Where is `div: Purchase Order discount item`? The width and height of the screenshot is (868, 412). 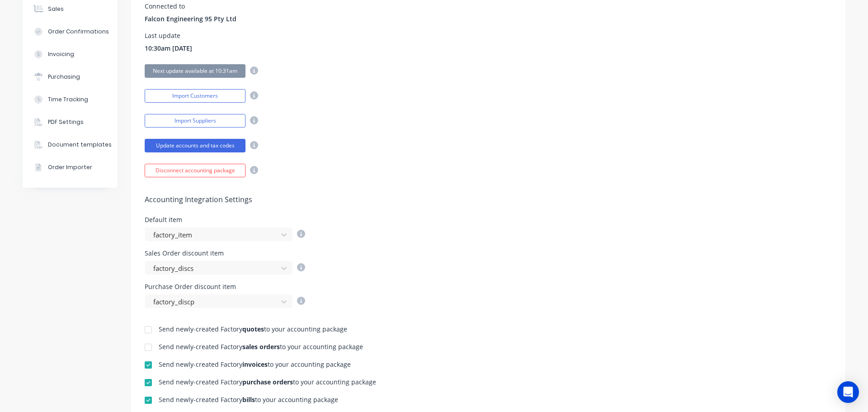 div: Purchase Order discount item is located at coordinates (224, 287).